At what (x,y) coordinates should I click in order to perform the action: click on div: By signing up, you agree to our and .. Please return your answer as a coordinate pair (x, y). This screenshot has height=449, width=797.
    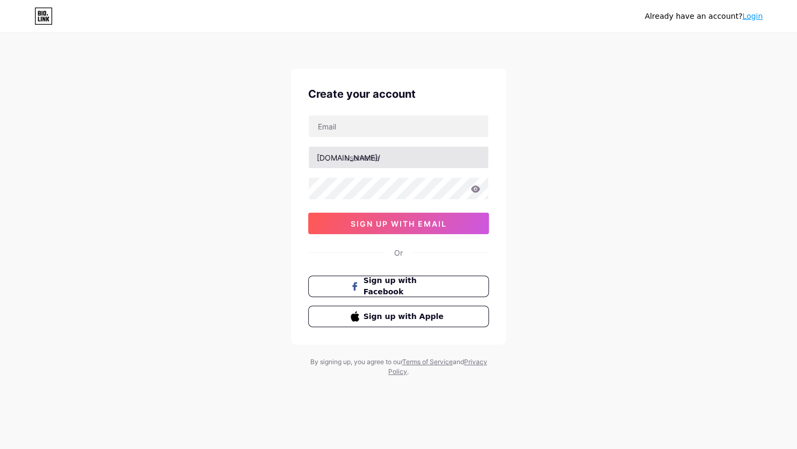
    Looking at the image, I should click on (398, 367).